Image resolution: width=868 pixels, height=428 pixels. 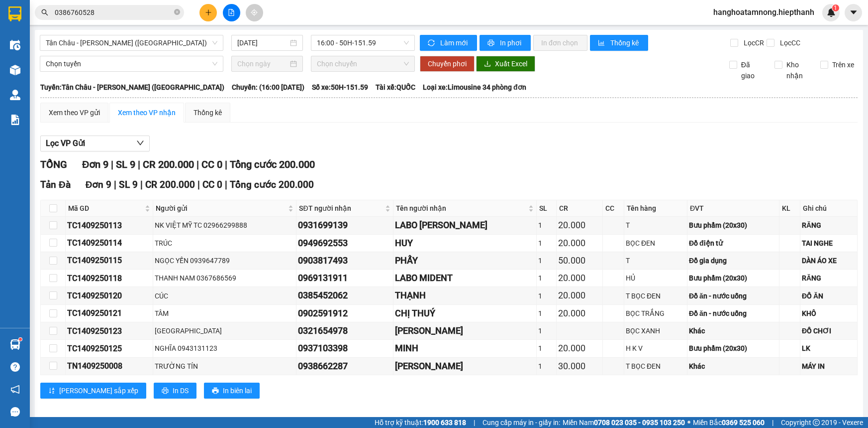 I want to click on td: 0937103398, so click(x=345, y=348).